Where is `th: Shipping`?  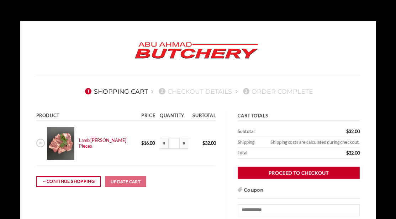
th: Shipping is located at coordinates (248, 143).